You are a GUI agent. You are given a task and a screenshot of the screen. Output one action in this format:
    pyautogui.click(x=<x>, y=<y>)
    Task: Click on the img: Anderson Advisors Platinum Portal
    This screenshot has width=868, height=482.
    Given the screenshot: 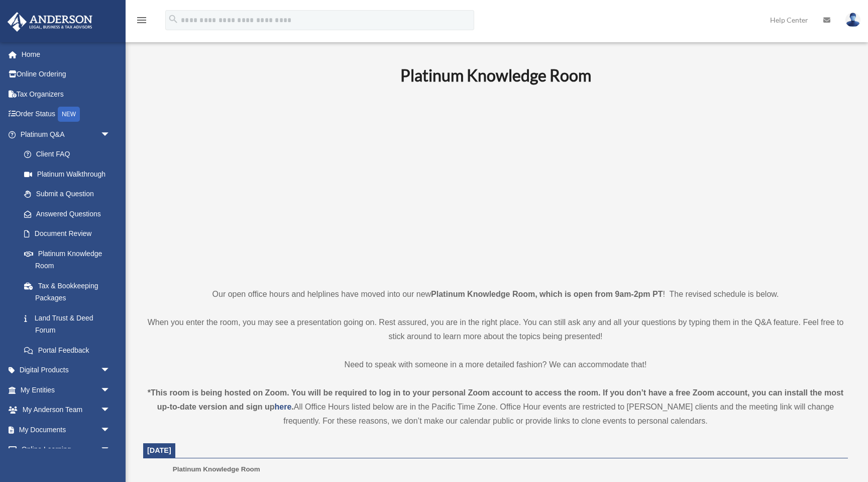 What is the action you would take?
    pyautogui.click(x=50, y=21)
    